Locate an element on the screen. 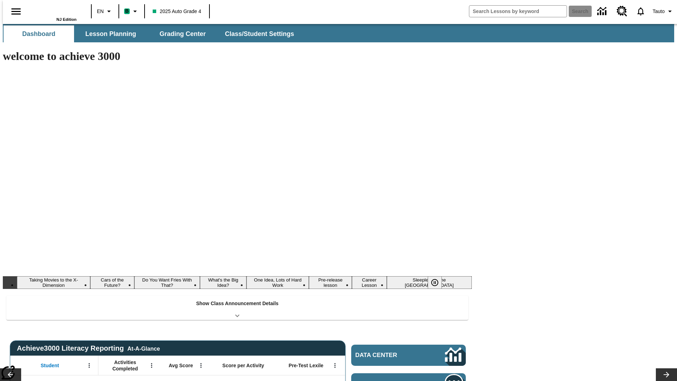 This screenshot has width=677, height=381. button: Dashboard is located at coordinates (39, 34).